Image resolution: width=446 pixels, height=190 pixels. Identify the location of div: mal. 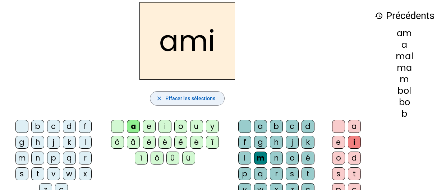
(405, 56).